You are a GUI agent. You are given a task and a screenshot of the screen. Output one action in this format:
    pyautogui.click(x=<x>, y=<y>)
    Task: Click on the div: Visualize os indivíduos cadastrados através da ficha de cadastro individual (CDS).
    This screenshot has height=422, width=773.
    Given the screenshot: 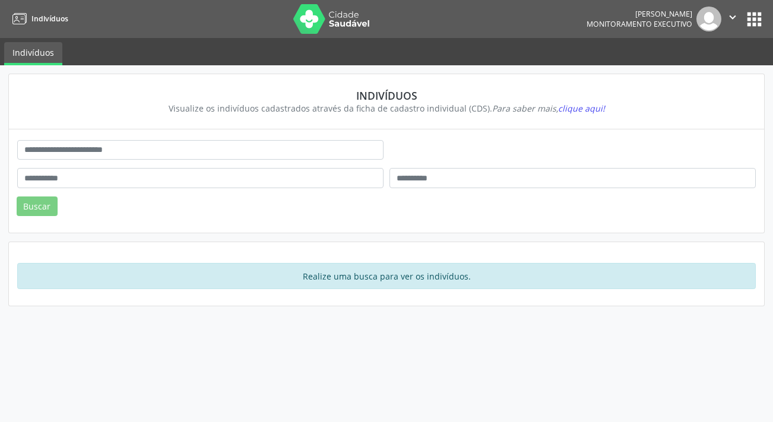 What is the action you would take?
    pyautogui.click(x=387, y=108)
    